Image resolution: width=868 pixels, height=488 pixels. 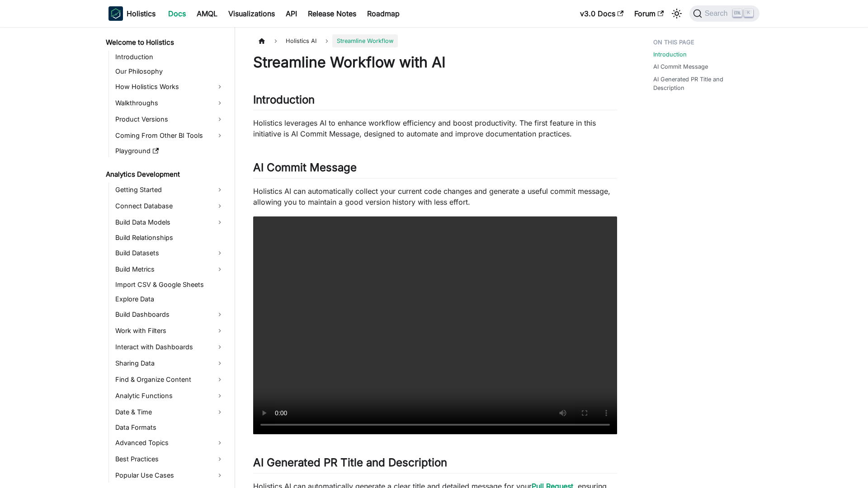 I want to click on h2: AI Generated PR Title and Description, so click(x=435, y=464).